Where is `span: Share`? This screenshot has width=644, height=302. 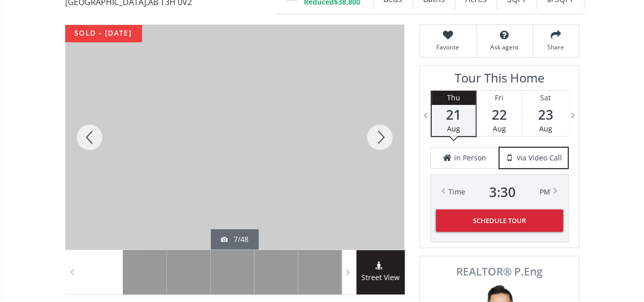
span: Share is located at coordinates (556, 47).